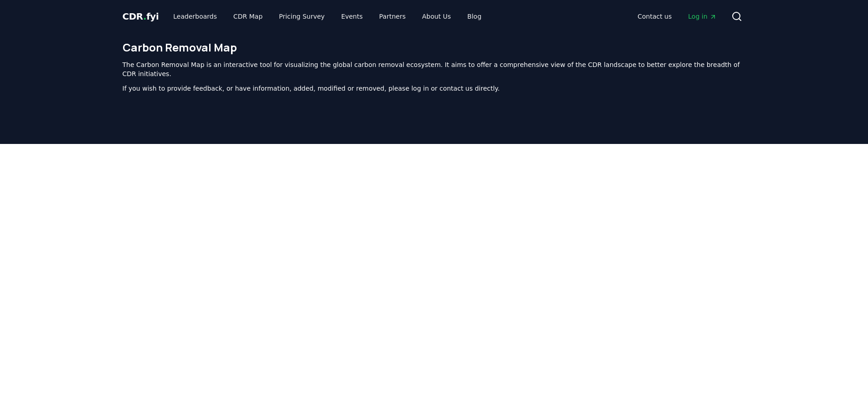 Image resolution: width=868 pixels, height=415 pixels. Describe the element at coordinates (392, 17) in the screenshot. I see `a: Partners` at that location.